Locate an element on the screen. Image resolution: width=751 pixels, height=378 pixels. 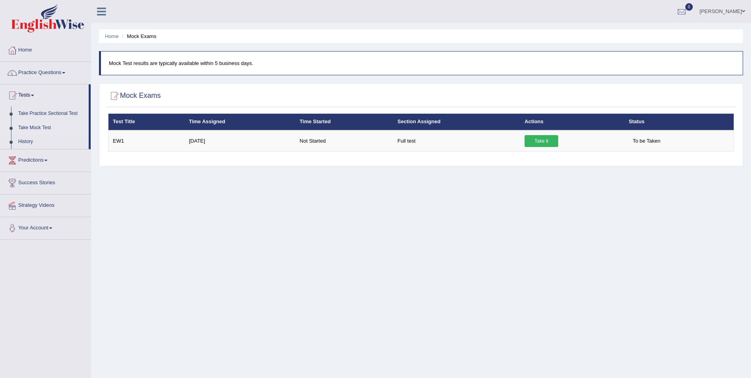
h2: Mock Exams is located at coordinates (134, 96).